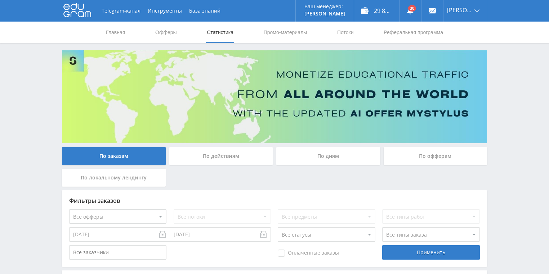 Image resolution: width=549 pixels, height=274 pixels. Describe the element at coordinates (308, 253) in the screenshot. I see `span: Оплаченные заказы` at that location.